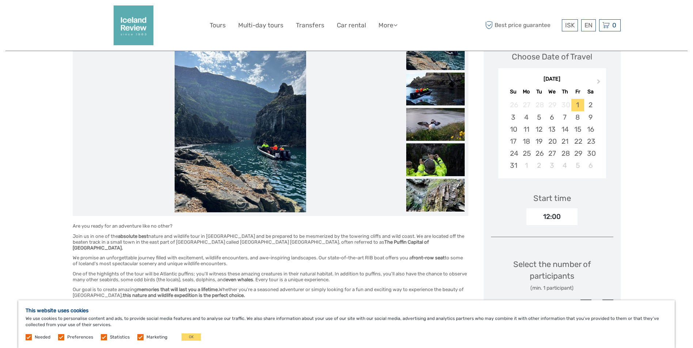  I want to click on div: Select the number of participants, so click(552, 275).